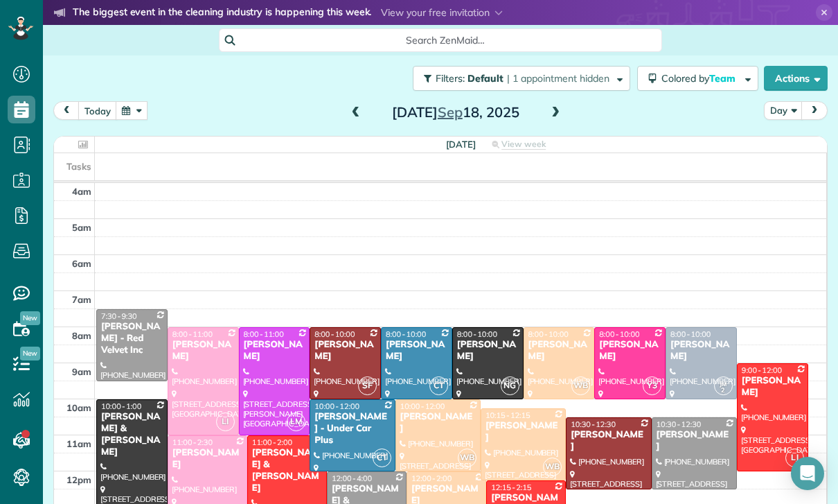 The height and width of the screenshot is (504, 838). Describe the element at coordinates (697, 79) in the screenshot. I see `button: Colored byTeam` at that location.